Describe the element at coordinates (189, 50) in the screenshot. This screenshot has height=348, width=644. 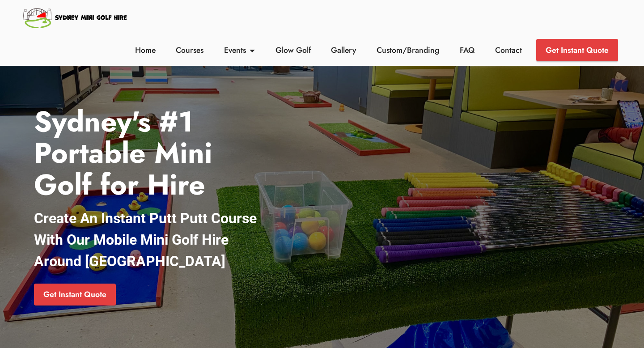
I see `a: Courses` at that location.